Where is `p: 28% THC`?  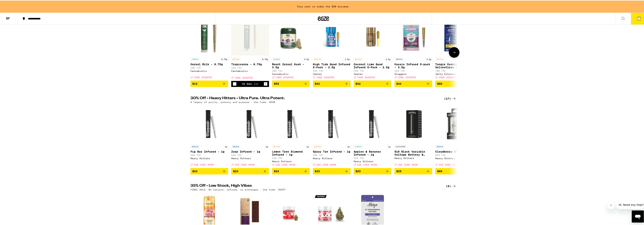
p: 28% THC is located at coordinates (209, 67).